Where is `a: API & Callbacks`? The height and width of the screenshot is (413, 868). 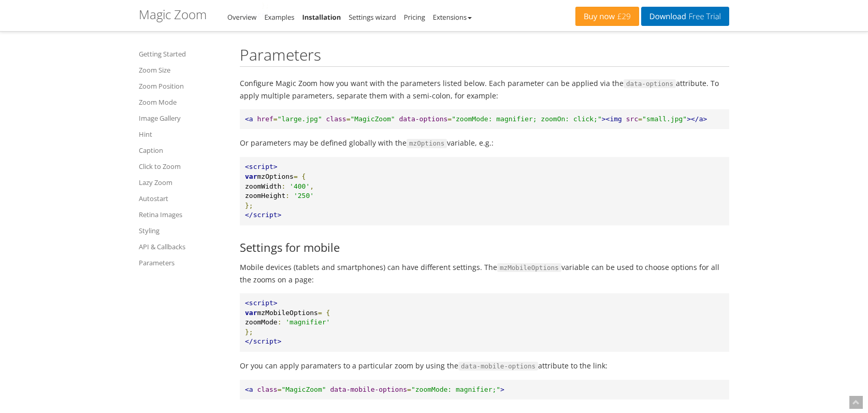 a: API & Callbacks is located at coordinates (183, 246).